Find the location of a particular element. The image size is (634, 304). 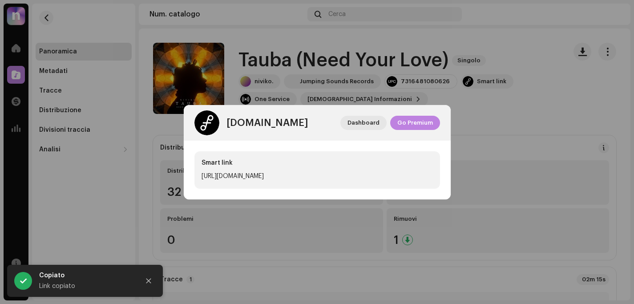

button: Close is located at coordinates (149, 281).